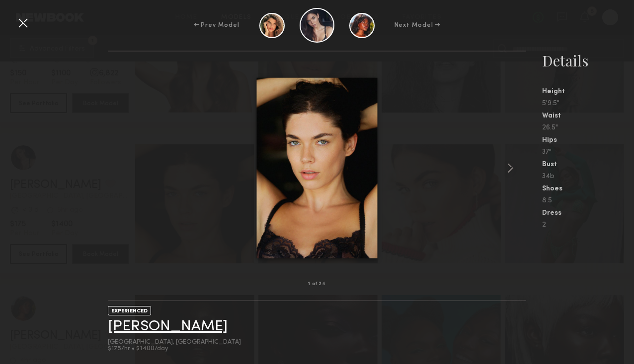 The height and width of the screenshot is (364, 634). Describe the element at coordinates (174, 349) in the screenshot. I see `div: $175/hr • $1400/day` at that location.